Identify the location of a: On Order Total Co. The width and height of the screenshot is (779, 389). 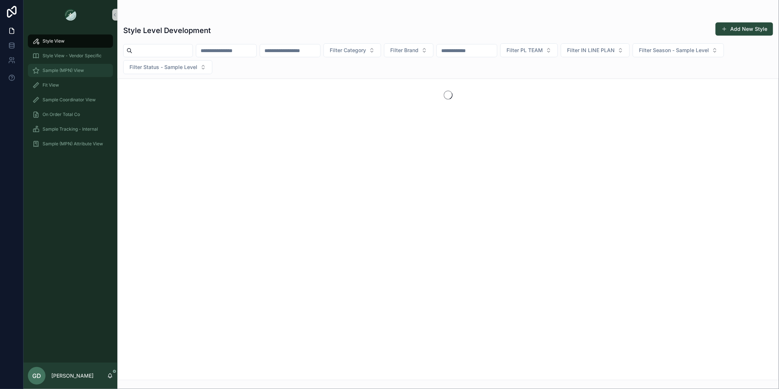
(70, 114).